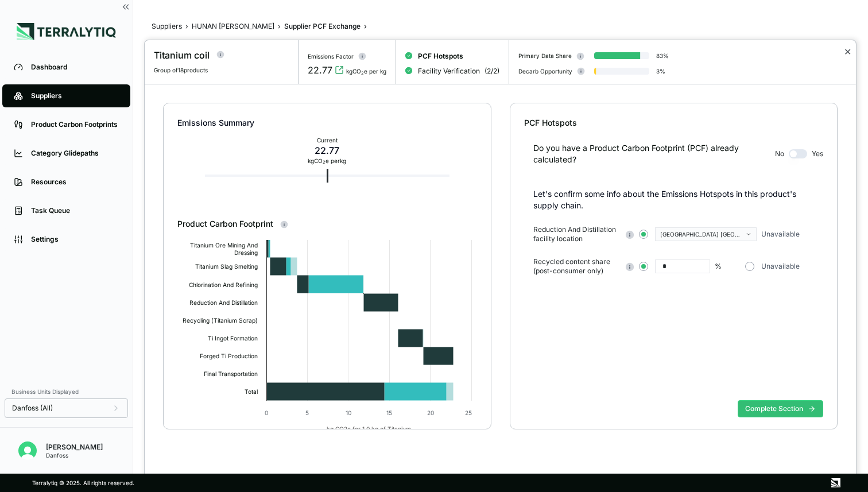 The height and width of the screenshot is (492, 868). What do you see at coordinates (327, 123) in the screenshot?
I see `div: Emissions Summary` at bounding box center [327, 123].